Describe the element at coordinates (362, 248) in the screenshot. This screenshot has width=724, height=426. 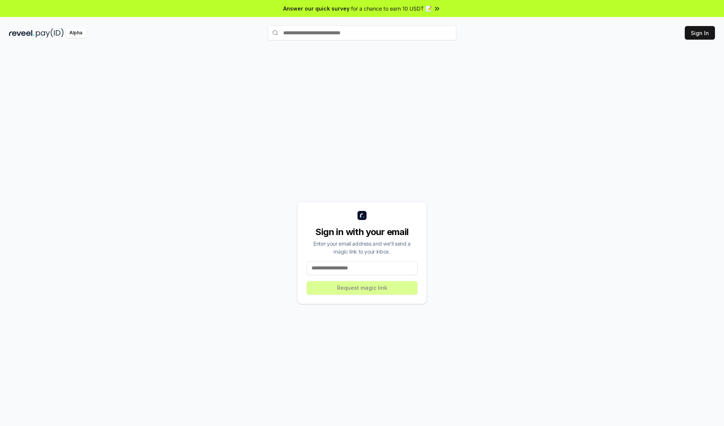
I see `div: Enter your email address and we’ll send a magic link to your inbox.` at that location.